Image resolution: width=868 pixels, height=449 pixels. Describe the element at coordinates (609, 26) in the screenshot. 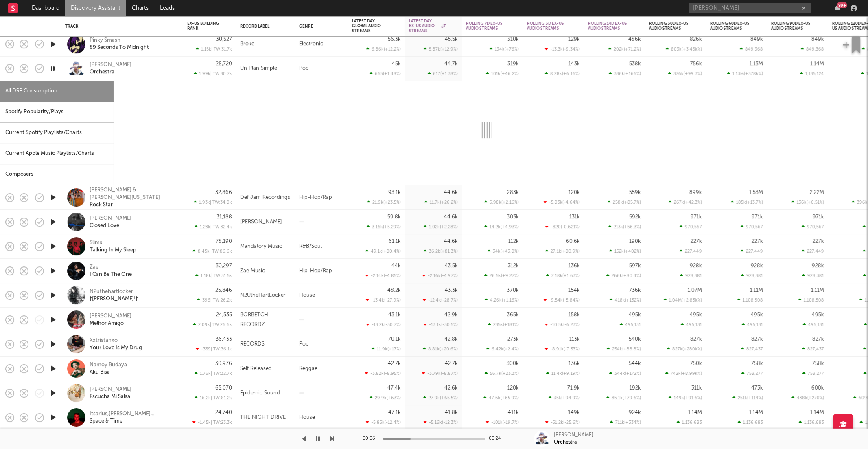

I see `div: Rolling 14D Ex-US Audio Streams` at that location.